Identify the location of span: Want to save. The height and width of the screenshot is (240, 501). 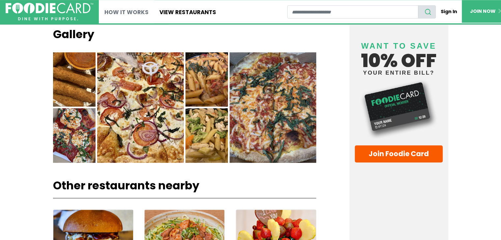
(399, 46).